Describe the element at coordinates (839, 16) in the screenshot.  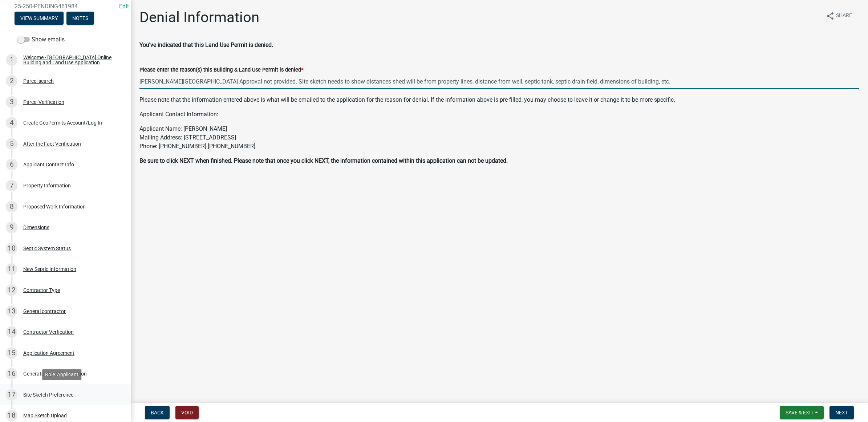
I see `button: shareShare` at that location.